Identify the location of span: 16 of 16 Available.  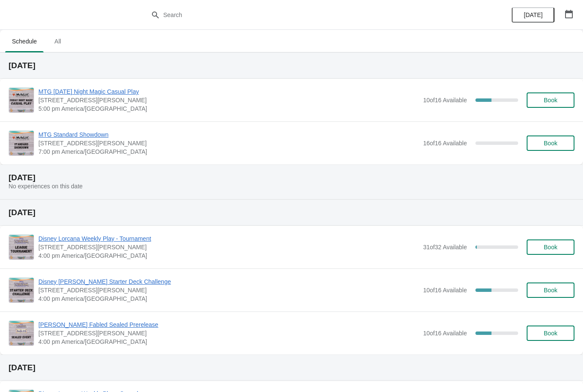
(445, 143).